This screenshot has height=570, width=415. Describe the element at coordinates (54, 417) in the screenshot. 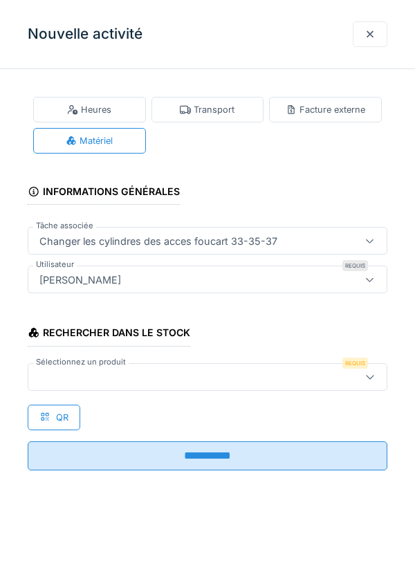

I see `div: QR` at that location.